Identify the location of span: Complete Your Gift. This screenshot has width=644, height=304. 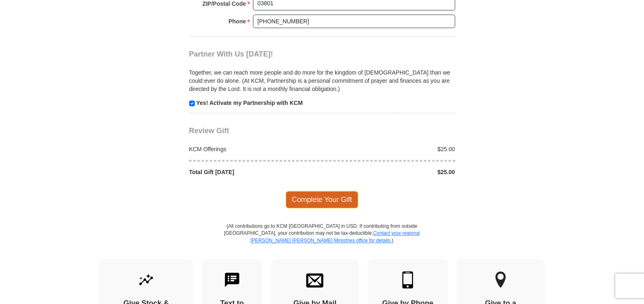
(322, 200).